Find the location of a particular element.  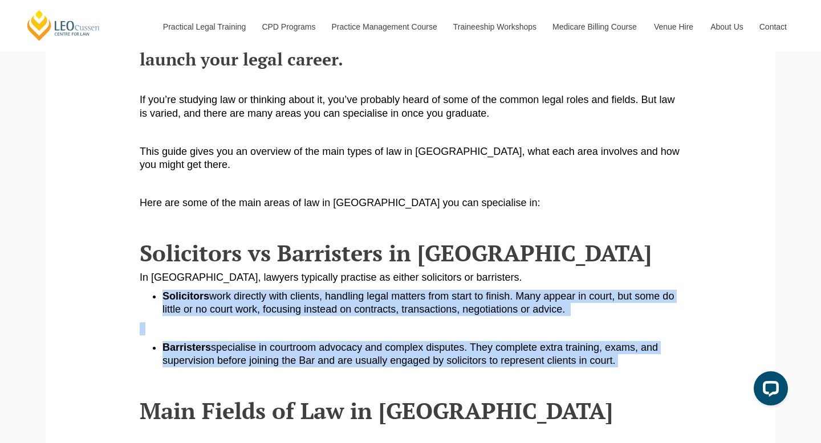

a: Medicare Billing Course is located at coordinates (595, 27).